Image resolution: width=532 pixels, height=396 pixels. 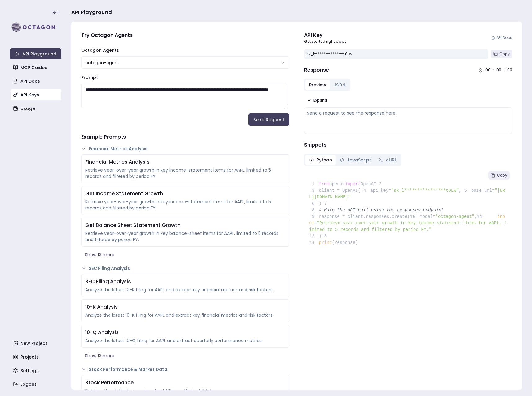 I want to click on div: Analyze the latest 10-Q filing for AAPL and extract quarterly performance metrics., so click(x=185, y=341).